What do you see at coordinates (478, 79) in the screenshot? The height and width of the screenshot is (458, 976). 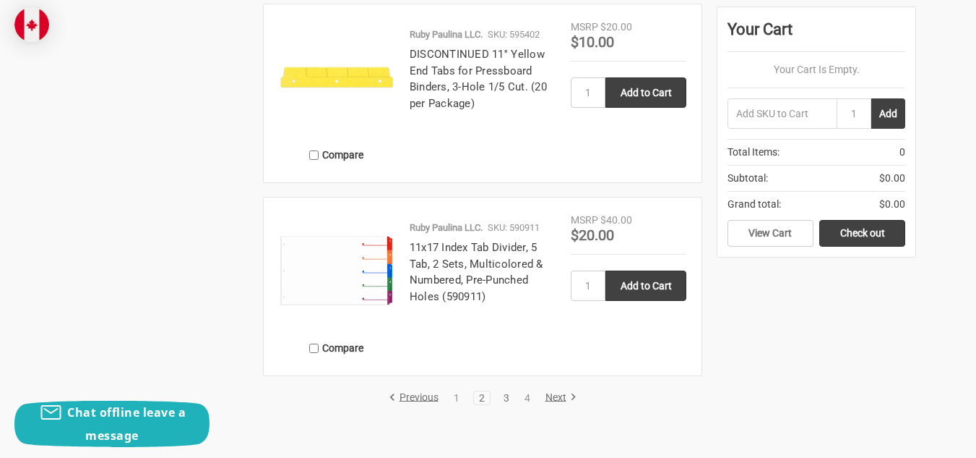 I see `a: DISCONTINUED 11'' Yellow End Tabs for Pressboard Binders, 3-Hole 1/5 Cut. (20 per Package)` at bounding box center [478, 79].